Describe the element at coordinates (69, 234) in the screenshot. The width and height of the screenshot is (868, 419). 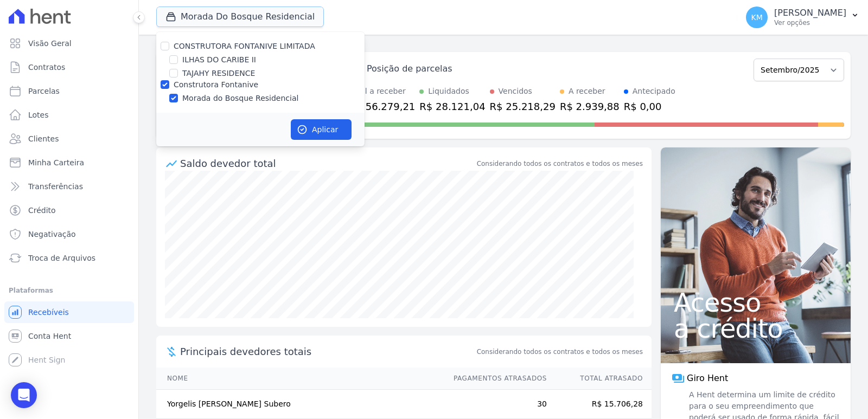
I see `a: Negativação` at that location.